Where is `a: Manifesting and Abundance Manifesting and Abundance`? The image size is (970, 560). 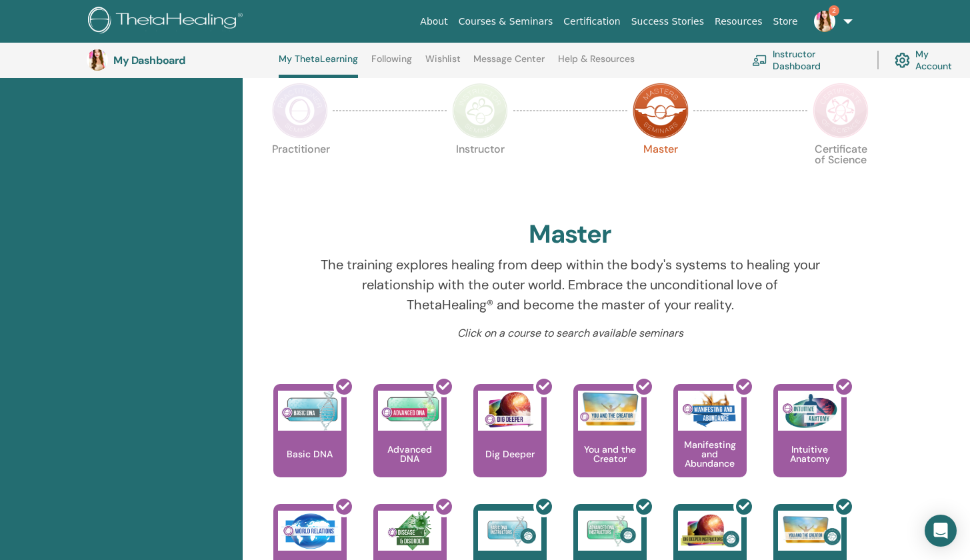 a: Manifesting and Abundance Manifesting and Abundance is located at coordinates (710, 444).